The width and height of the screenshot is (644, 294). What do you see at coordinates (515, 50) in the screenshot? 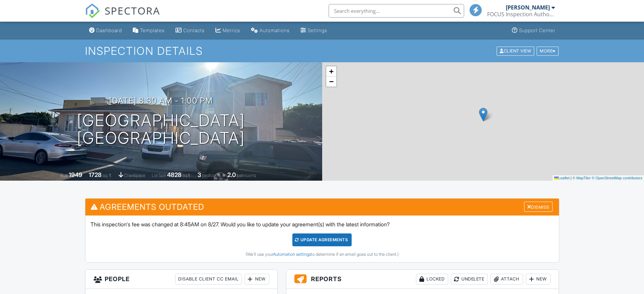
I see `div: Client View` at bounding box center [515, 50].